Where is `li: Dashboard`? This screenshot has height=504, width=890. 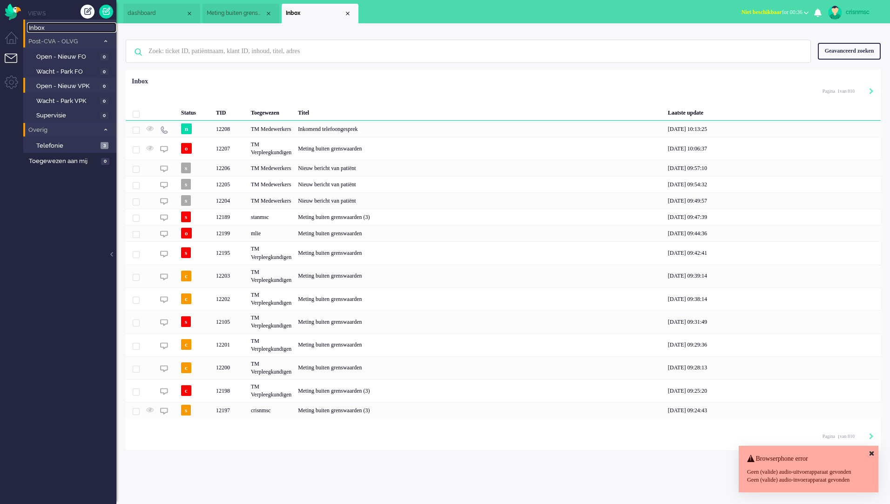 li: Dashboard is located at coordinates (162, 14).